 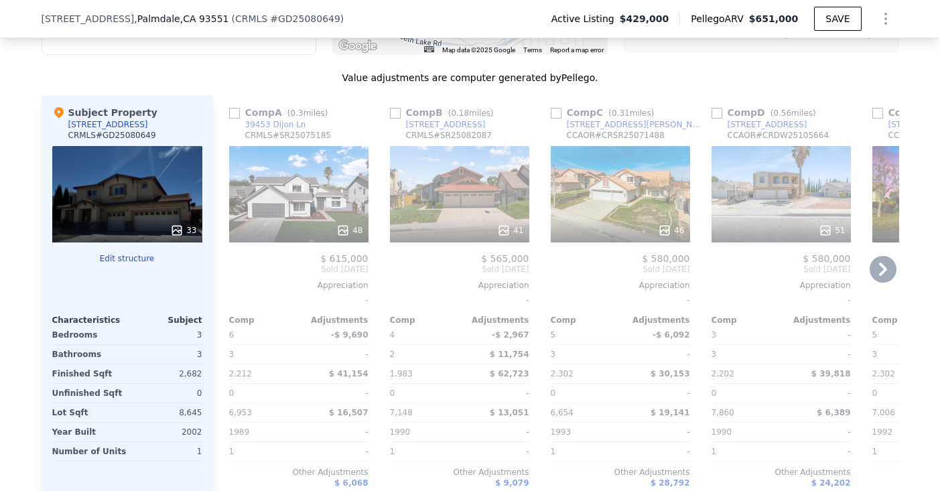 What do you see at coordinates (584, 432) in the screenshot?
I see `div: 1993` at bounding box center [584, 432].